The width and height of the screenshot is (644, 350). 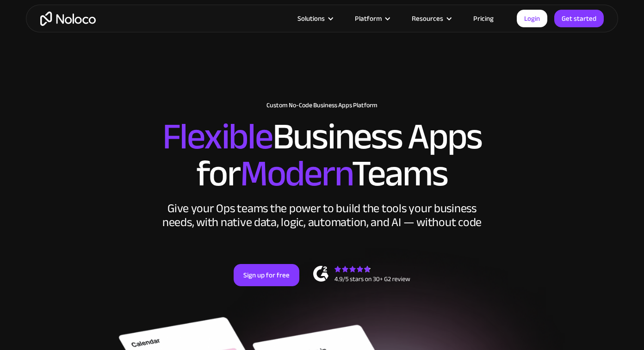 What do you see at coordinates (322, 105) in the screenshot?
I see `h1: Custom No-Code Business Apps Platform` at bounding box center [322, 105].